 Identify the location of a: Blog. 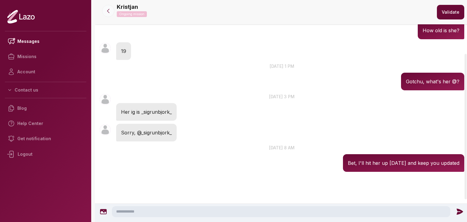
(46, 108).